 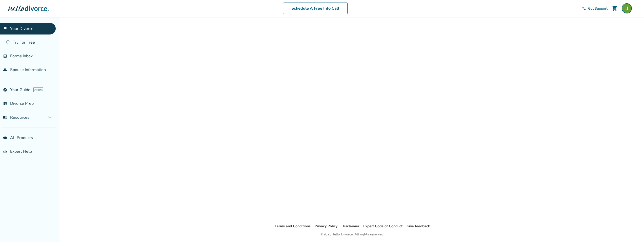 I want to click on span: list_alt_check, so click(x=5, y=104).